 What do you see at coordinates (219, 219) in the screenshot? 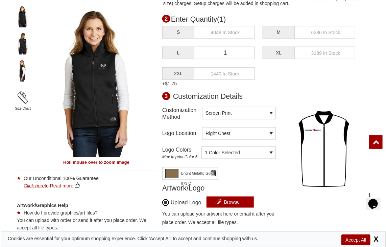
I see `p: You can upload your artwork here or email it after you place order. We accept all file types.` at bounding box center [219, 219].